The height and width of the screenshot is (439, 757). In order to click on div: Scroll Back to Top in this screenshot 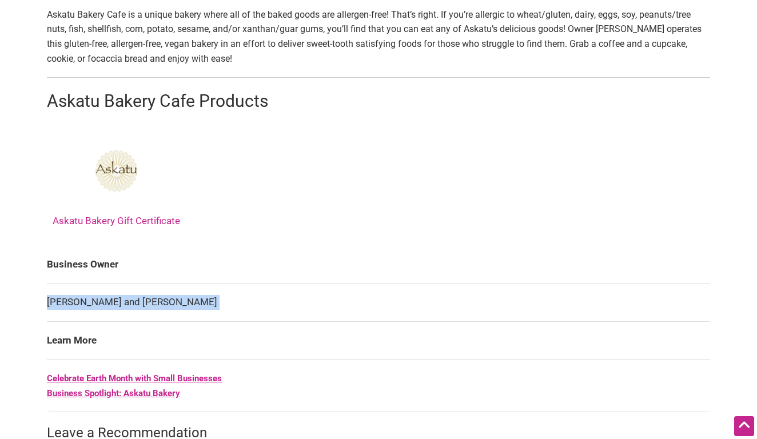, I will do `click(744, 426)`.